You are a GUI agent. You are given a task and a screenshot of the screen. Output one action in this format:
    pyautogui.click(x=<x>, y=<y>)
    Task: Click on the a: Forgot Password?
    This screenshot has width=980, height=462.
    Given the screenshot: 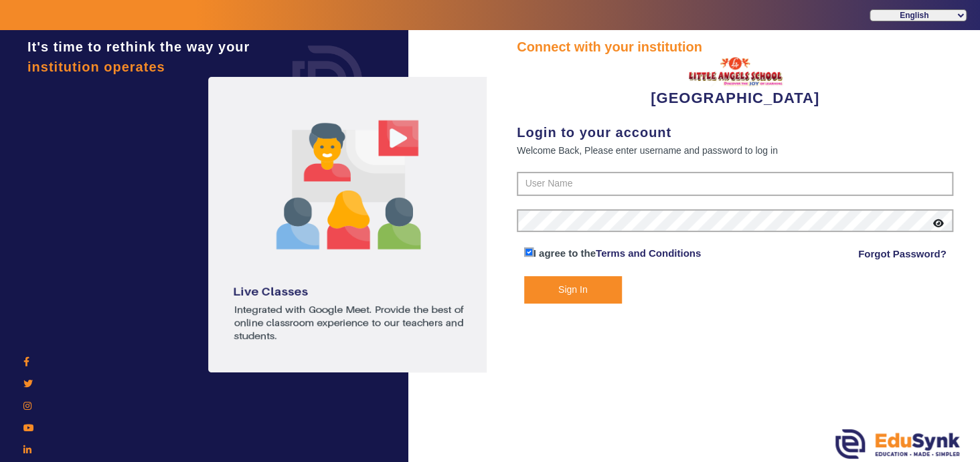 What is the action you would take?
    pyautogui.click(x=902, y=254)
    